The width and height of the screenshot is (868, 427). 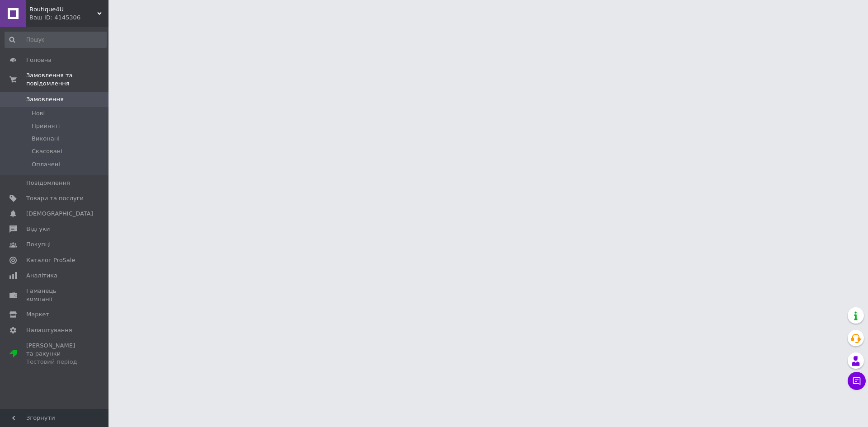 I want to click on span: Товари та послуги, so click(x=55, y=199).